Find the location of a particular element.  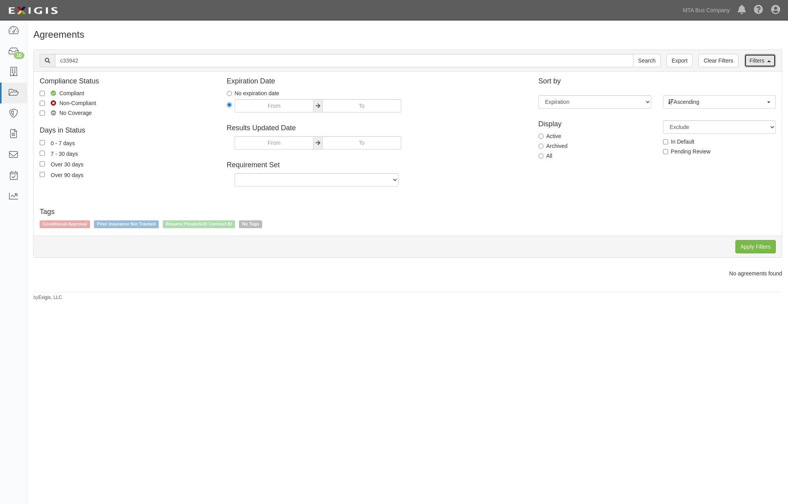

a: Exigis, LLC is located at coordinates (50, 297).